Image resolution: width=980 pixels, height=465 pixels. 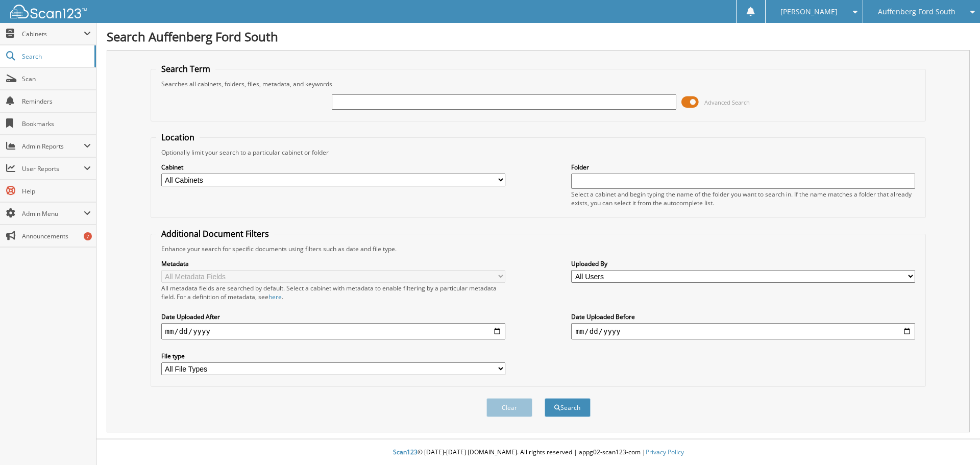 I want to click on div: Select a cabinet and begin typing the name of the folder you want to search in. If the name match..., so click(x=743, y=198).